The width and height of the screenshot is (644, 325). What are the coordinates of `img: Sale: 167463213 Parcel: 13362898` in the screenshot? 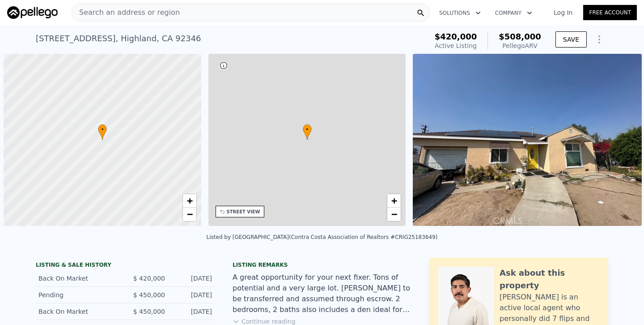 It's located at (527, 140).